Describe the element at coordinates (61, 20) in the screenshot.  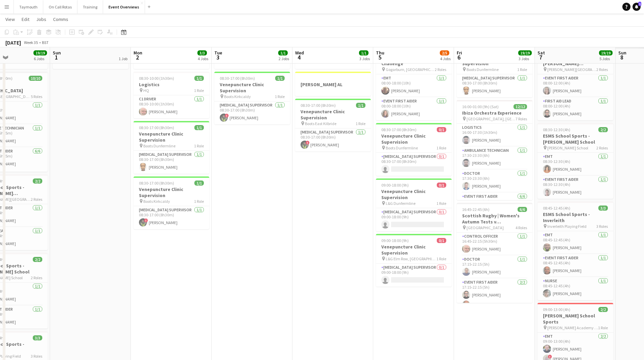
I see `span: Comms` at that location.